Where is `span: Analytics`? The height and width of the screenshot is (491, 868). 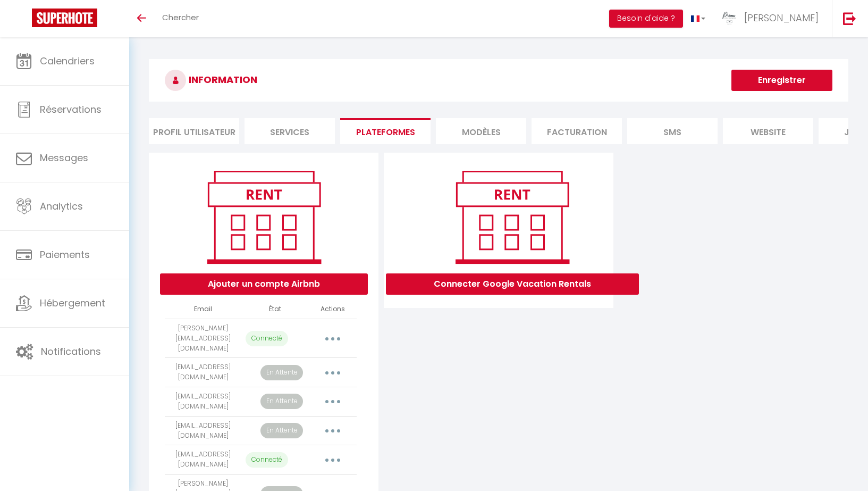 span: Analytics is located at coordinates (61, 206).